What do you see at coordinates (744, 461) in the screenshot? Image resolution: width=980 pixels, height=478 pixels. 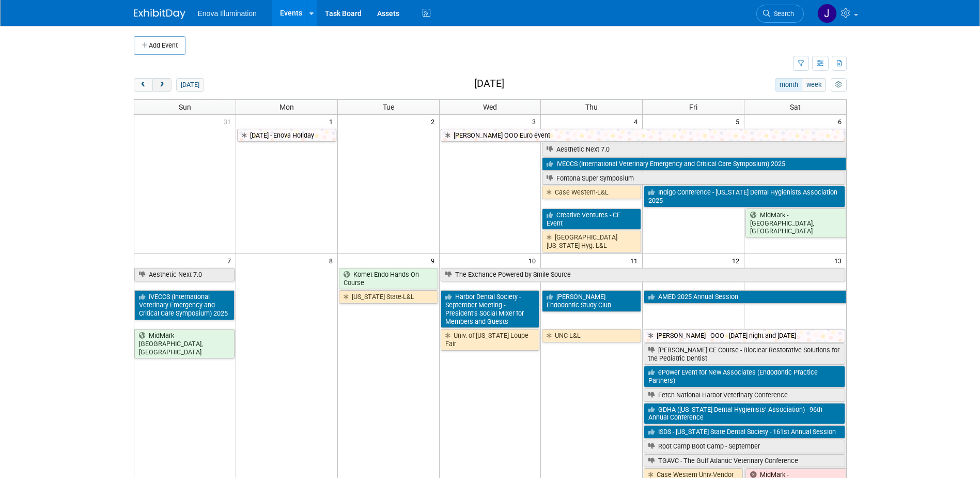 I see `a: TGAVC - The Gulf Atlantic Veterinary Conference` at bounding box center [744, 461].